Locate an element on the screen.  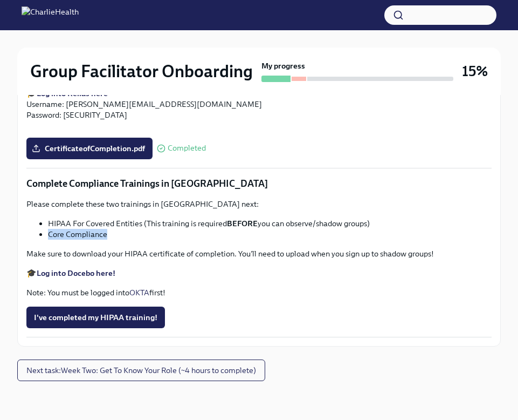
li: Core Compliance is located at coordinates (269, 234).